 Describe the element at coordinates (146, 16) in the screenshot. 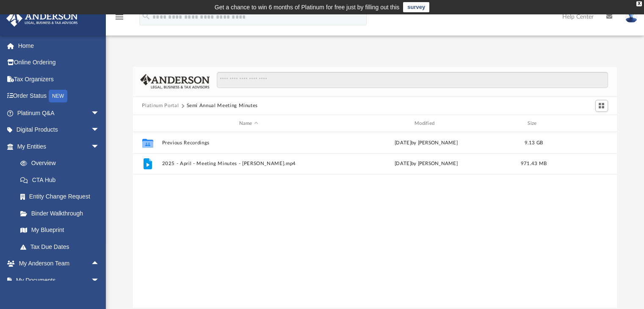

I see `i: search` at that location.